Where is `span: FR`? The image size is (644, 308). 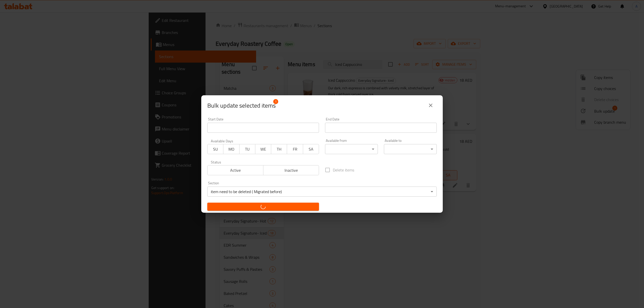
span: FR is located at coordinates (295, 149).